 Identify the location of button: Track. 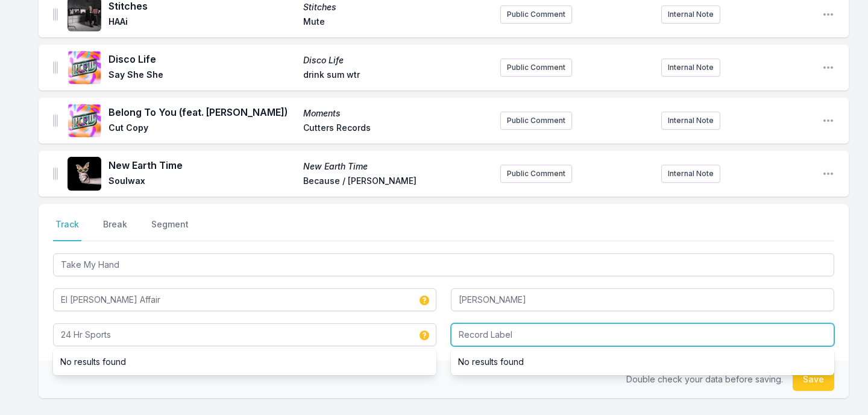
(67, 230).